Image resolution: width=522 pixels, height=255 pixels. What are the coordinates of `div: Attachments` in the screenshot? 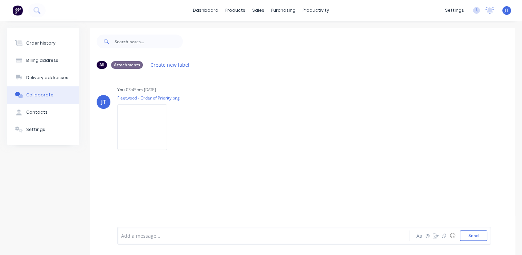 It's located at (127, 65).